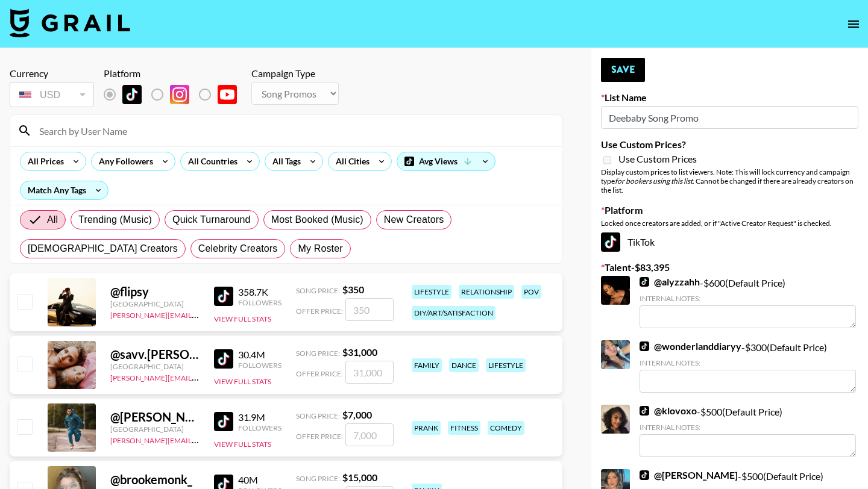 The height and width of the screenshot is (489, 868). I want to click on div: Remove selected talent to change your currency, so click(52, 95).